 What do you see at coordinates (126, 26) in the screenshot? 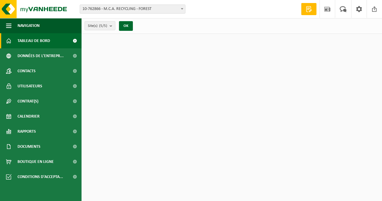
I see `button: OK` at bounding box center [126, 26].